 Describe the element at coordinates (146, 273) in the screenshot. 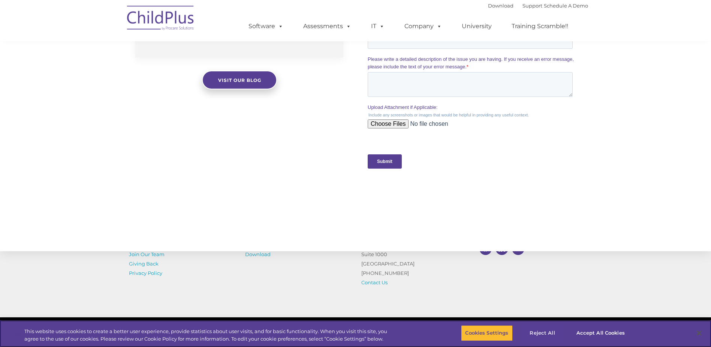

I see `a: Privacy Policy` at that location.